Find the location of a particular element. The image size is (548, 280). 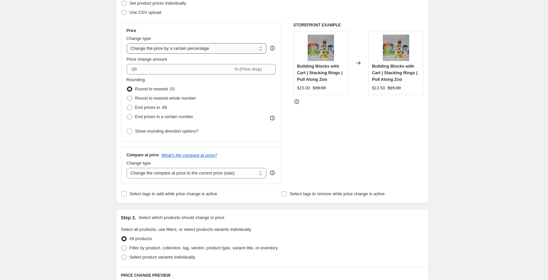

span: Round to nearest whole number is located at coordinates (166, 98).